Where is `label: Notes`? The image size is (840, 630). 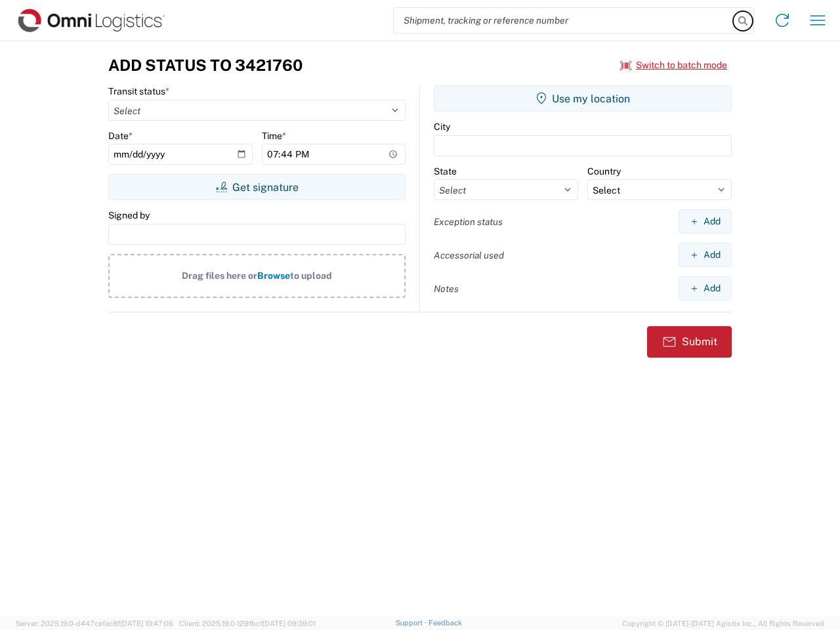 label: Notes is located at coordinates (446, 289).